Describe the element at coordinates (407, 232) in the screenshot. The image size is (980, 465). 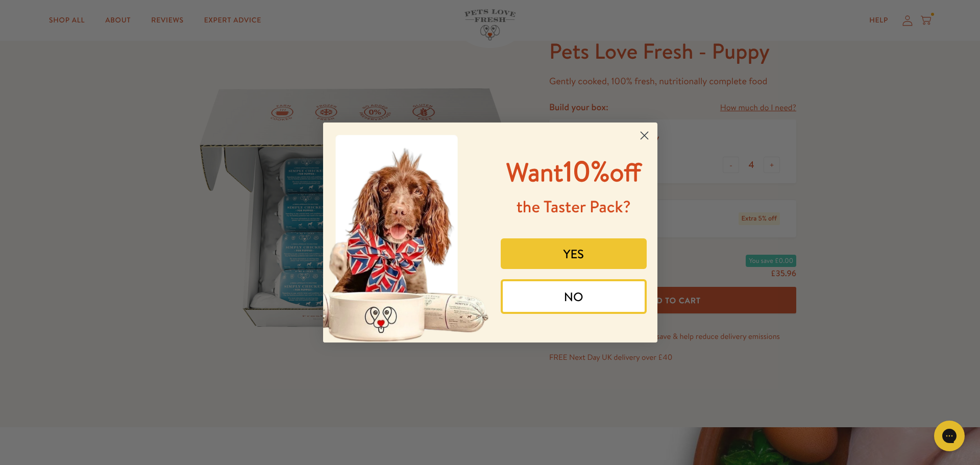
I see `img: 8afefe80-1ef6-417a-b86b-9520c2248d41.jpeg` at that location.